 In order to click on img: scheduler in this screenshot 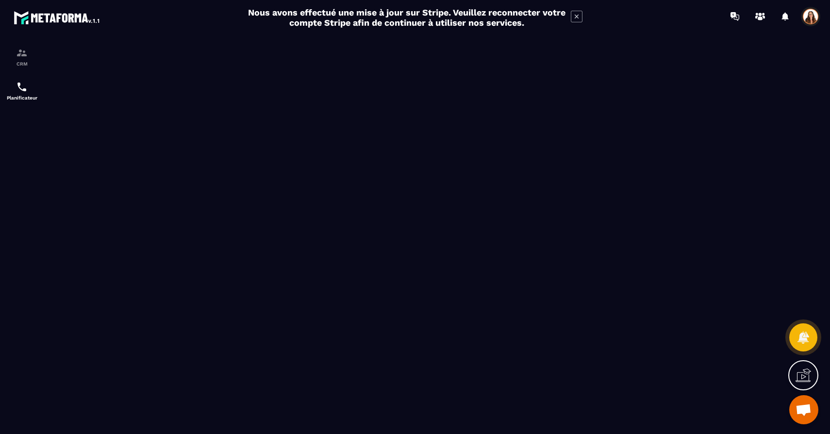, I will do `click(22, 87)`.